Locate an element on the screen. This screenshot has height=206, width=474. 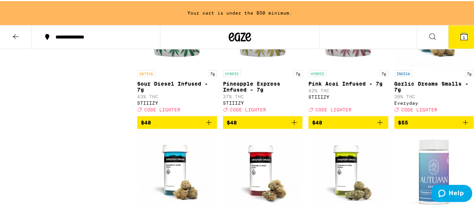
p: SATIVA is located at coordinates (146, 73).